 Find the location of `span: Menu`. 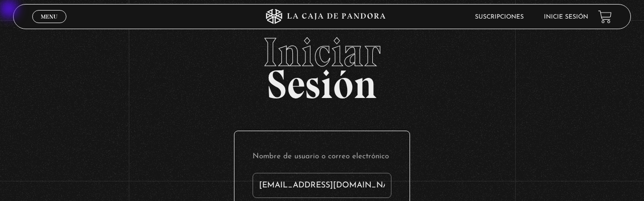

span: Menu is located at coordinates (49, 17).